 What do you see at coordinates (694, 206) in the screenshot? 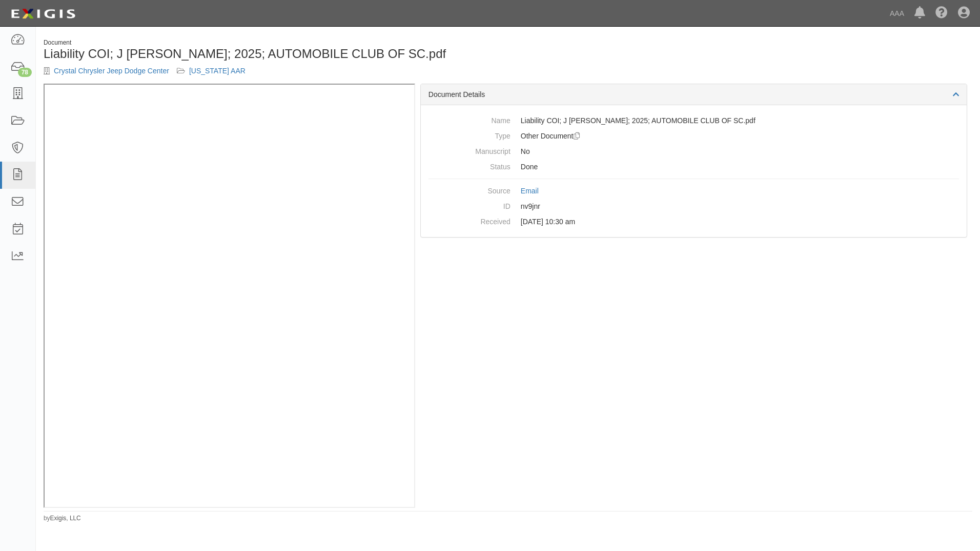
I see `dd: nv9jnr` at bounding box center [694, 206].